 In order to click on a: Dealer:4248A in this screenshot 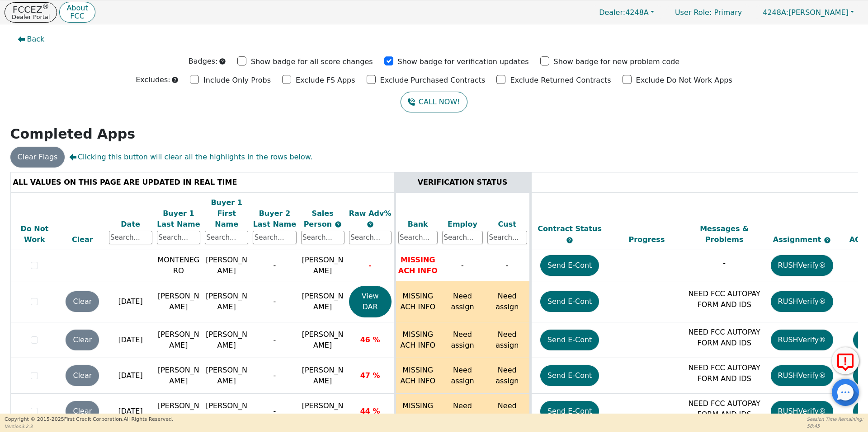, I will do `click(627, 12)`.